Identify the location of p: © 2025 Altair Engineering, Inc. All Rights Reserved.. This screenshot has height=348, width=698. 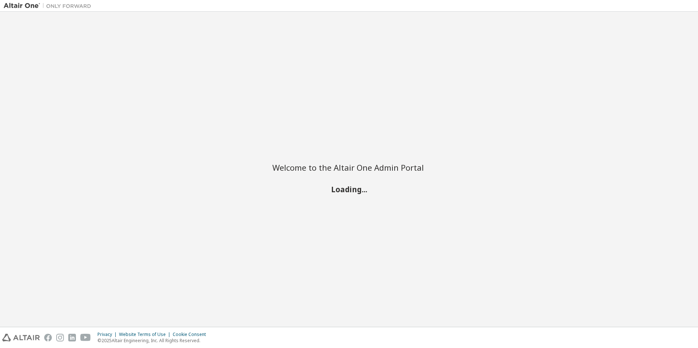
(154, 340).